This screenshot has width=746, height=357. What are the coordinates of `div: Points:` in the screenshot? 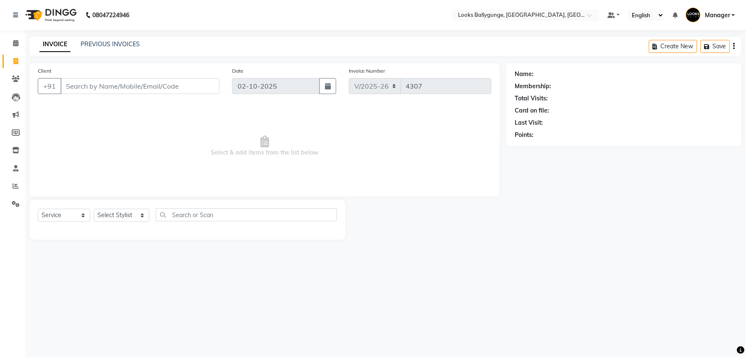 It's located at (524, 135).